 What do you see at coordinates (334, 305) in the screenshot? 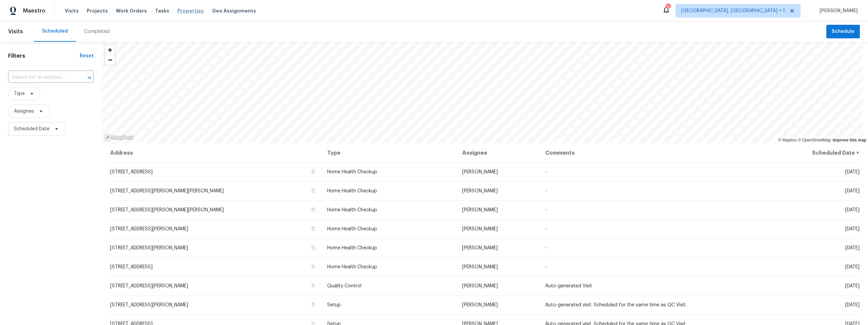
I see `span: Setup` at bounding box center [334, 305].